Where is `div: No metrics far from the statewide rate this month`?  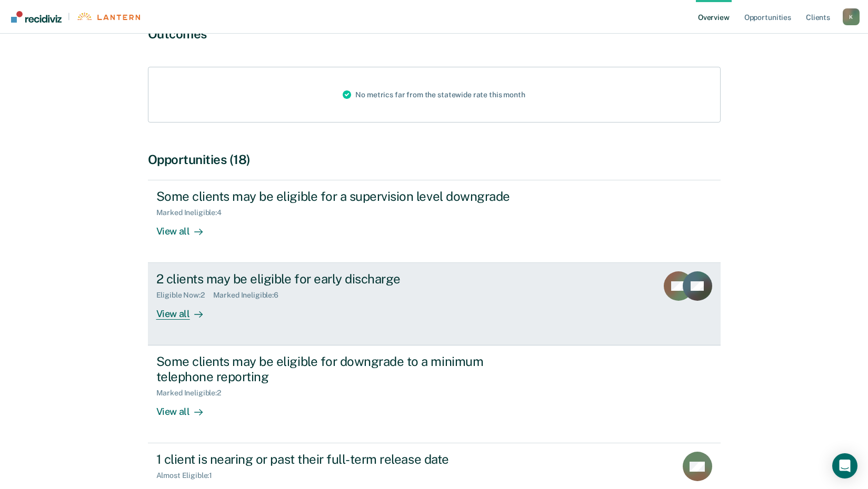
div: No metrics far from the statewide rate this month is located at coordinates (434, 95).